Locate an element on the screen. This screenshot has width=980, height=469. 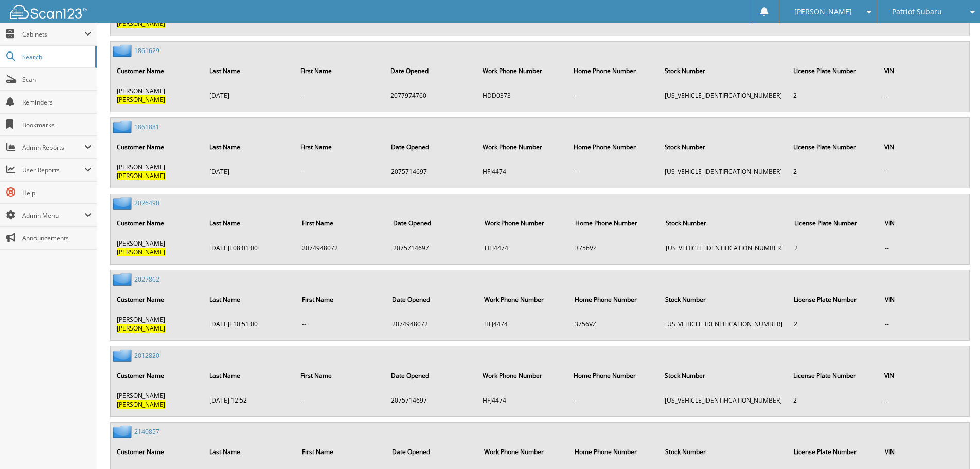
a: 2012820 is located at coordinates (147, 355).